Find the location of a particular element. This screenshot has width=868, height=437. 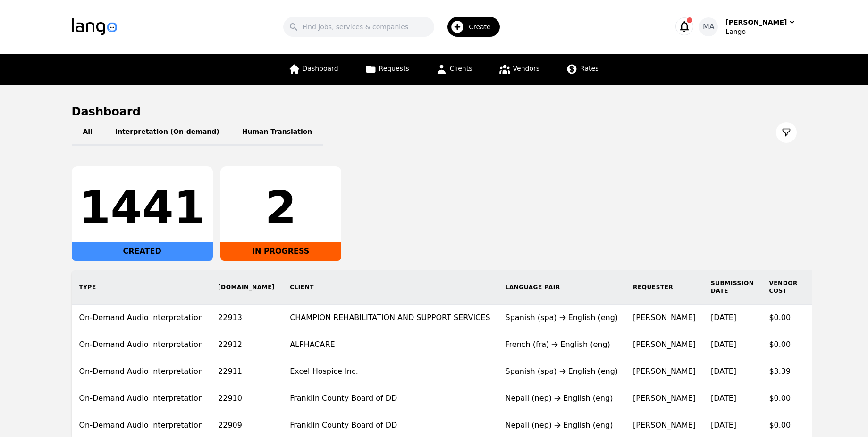

div: Lango is located at coordinates (760, 32).